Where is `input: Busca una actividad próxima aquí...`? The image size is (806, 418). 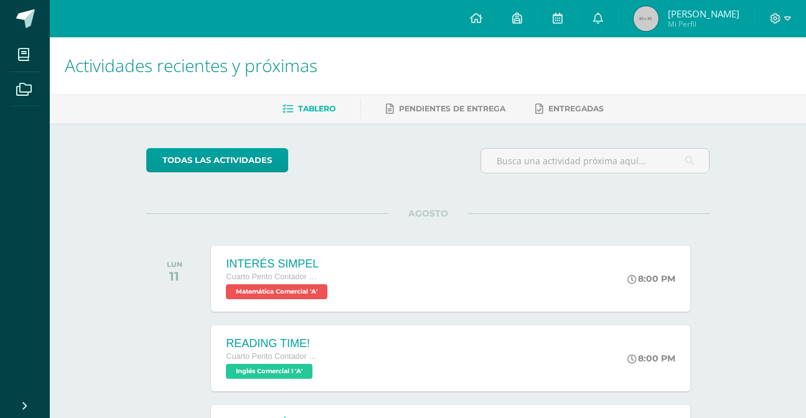 input: Busca una actividad próxima aquí... is located at coordinates (595, 161).